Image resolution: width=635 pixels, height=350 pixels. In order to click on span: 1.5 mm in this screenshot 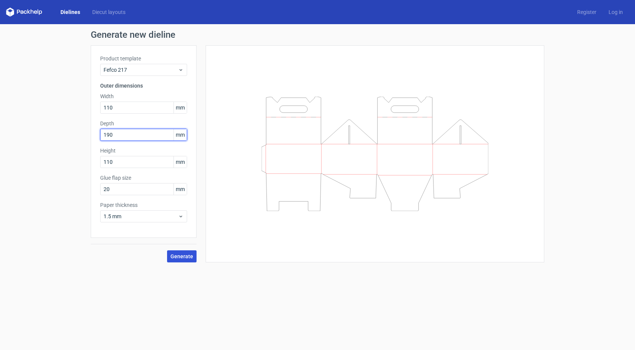, I will do `click(141, 216)`.